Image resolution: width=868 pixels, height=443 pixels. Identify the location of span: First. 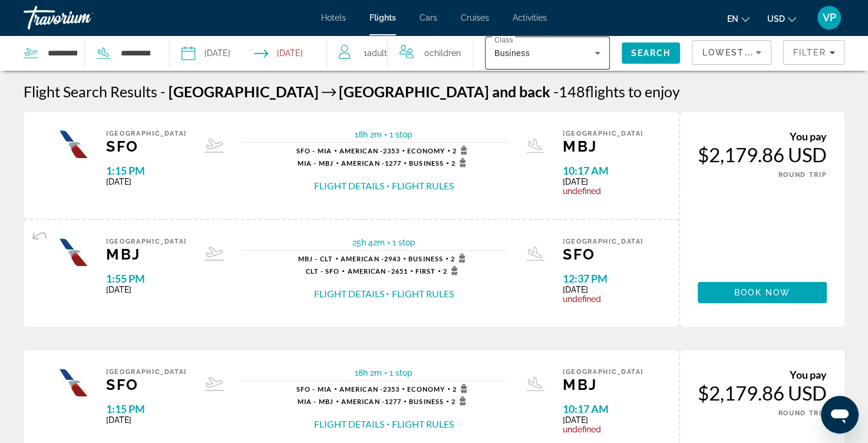
(425, 271).